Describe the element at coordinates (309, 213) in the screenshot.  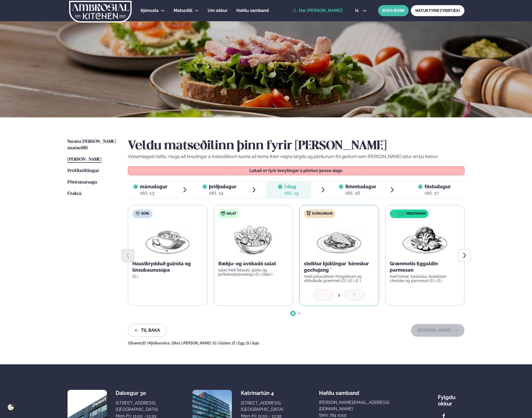
I see `img: chicken.svg` at that location.